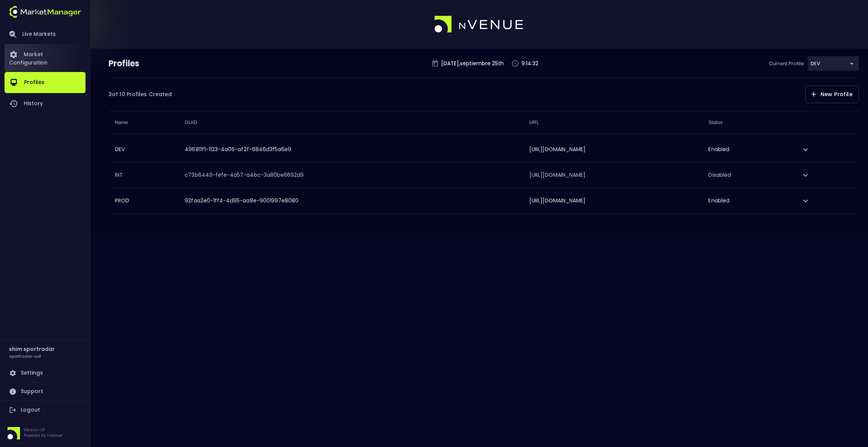 This screenshot has height=447, width=868. I want to click on span: Disabled, so click(719, 175).